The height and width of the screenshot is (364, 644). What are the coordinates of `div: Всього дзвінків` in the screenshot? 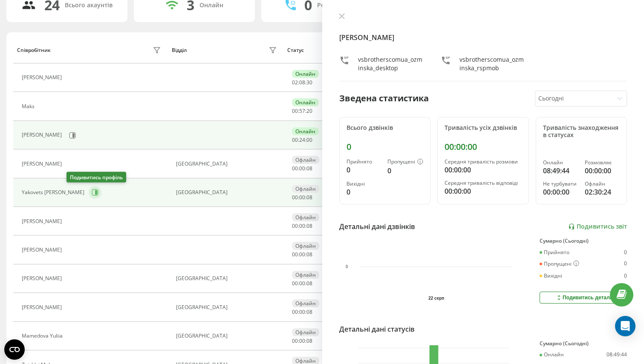 It's located at (385, 128).